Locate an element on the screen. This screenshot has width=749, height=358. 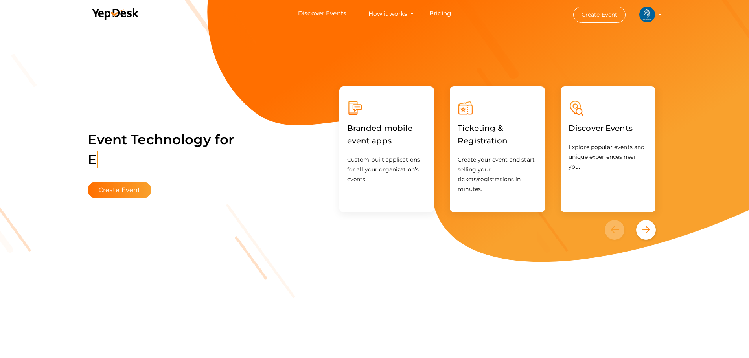
a: Pricing is located at coordinates (440, 13).